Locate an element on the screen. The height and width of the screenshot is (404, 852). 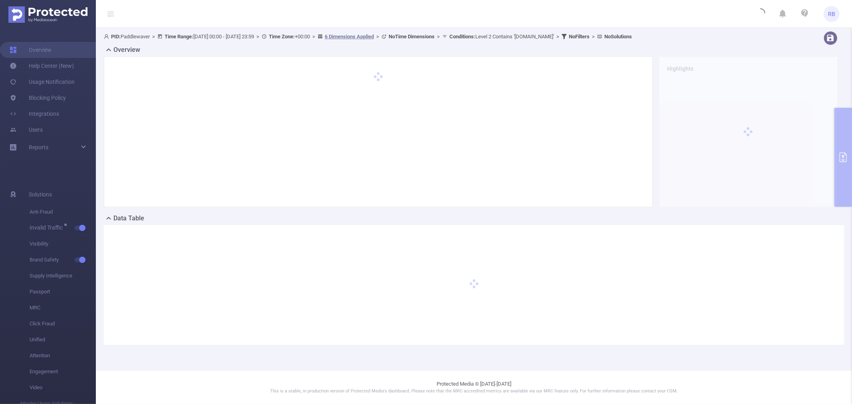
b: No Solutions is located at coordinates (618, 36).